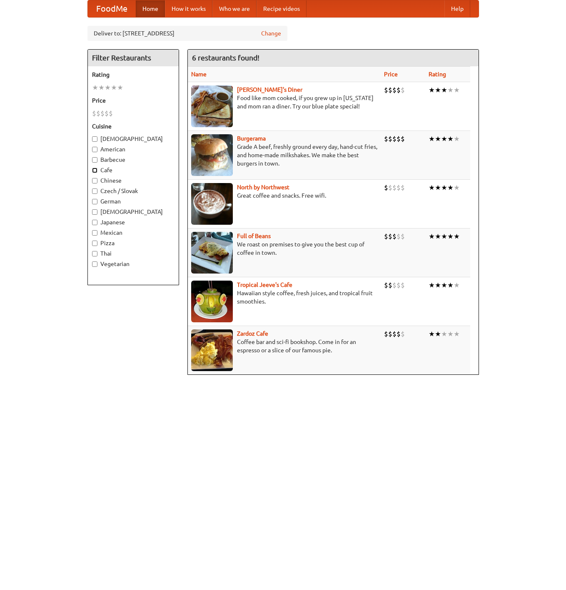  I want to click on a: Who we are, so click(235, 9).